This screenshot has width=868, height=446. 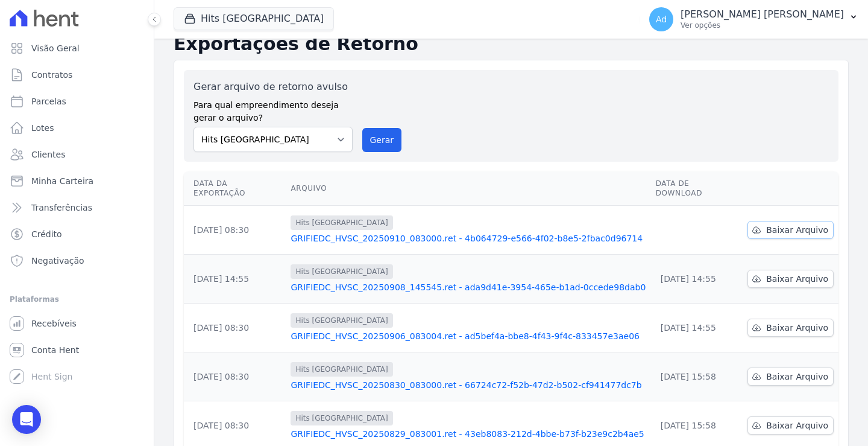 I want to click on span: Clientes, so click(x=48, y=155).